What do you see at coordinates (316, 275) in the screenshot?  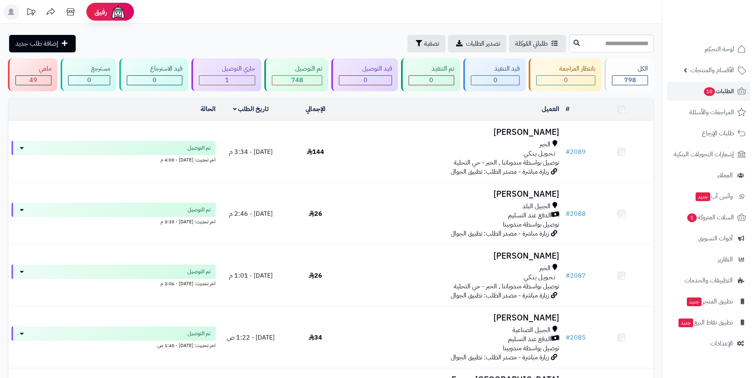 I see `span: 26` at bounding box center [316, 275].